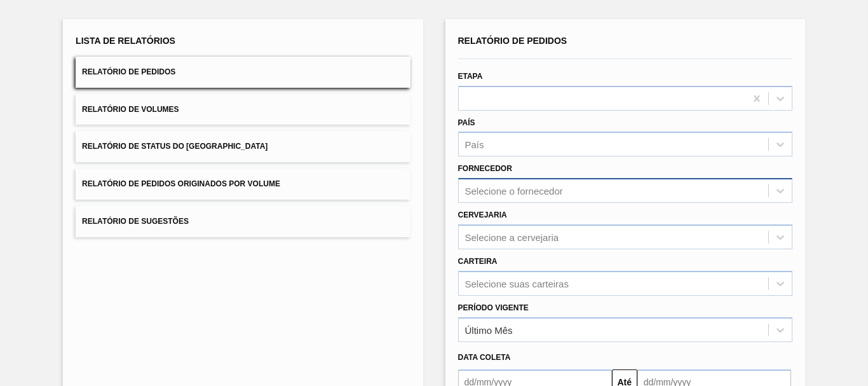  I want to click on button: Relatório de Pedidos, so click(242, 72).